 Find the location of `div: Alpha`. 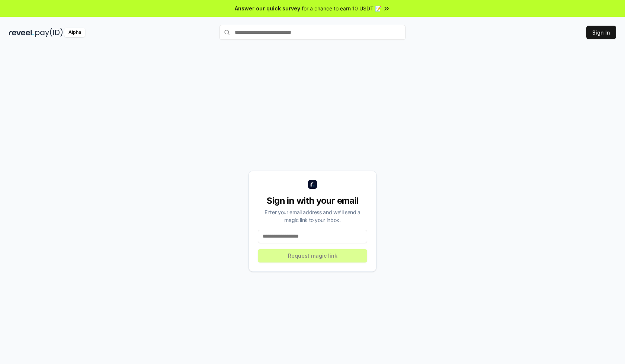

div: Alpha is located at coordinates (75, 32).